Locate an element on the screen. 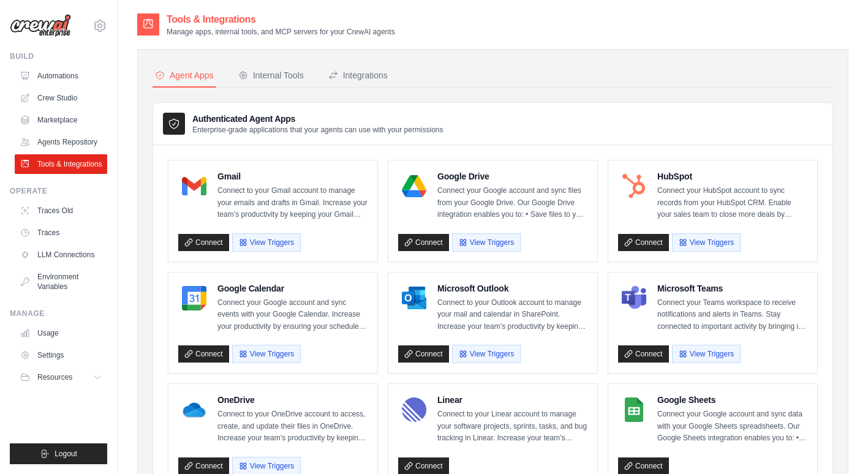 The width and height of the screenshot is (868, 474). h3: Authenticated Agent Apps is located at coordinates (318, 119).